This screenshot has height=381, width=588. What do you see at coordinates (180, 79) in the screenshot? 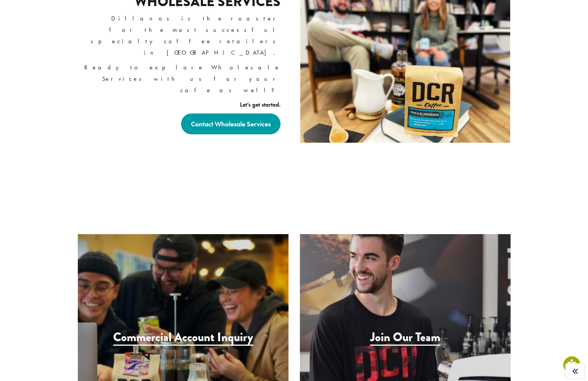
I see `p: Ready to explore Wholesale Services with us for your cafe as well?` at bounding box center [180, 79].